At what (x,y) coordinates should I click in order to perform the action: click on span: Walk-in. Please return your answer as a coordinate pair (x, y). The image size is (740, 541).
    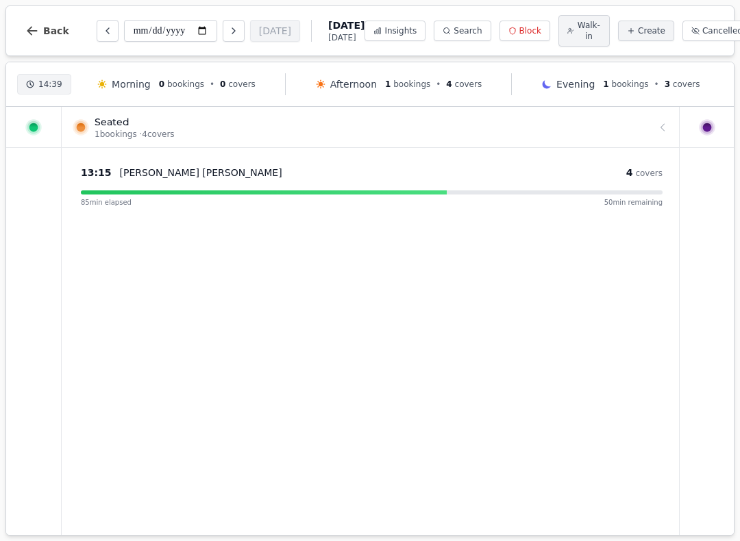
    Looking at the image, I should click on (588, 31).